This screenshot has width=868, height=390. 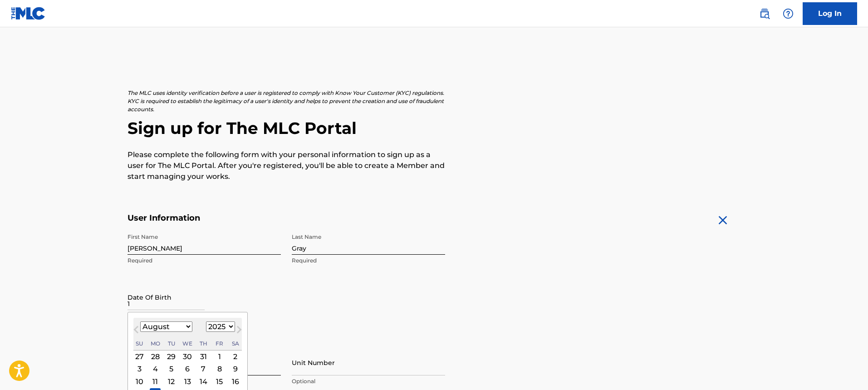 What do you see at coordinates (764, 14) in the screenshot?
I see `a: Public Search` at bounding box center [764, 14].